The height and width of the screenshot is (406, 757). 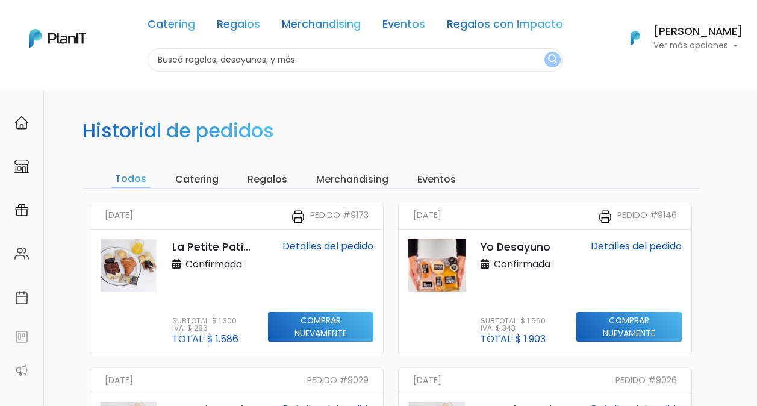 I want to click on p: Ver más opciones, so click(x=698, y=46).